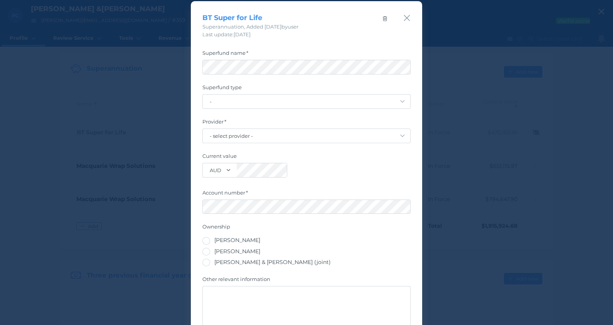  What do you see at coordinates (232, 18) in the screenshot?
I see `span: BT Super for Life` at bounding box center [232, 18].